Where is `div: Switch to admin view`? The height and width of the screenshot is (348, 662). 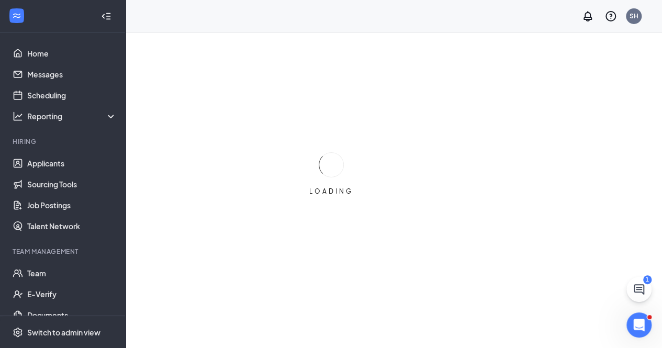
div: Switch to admin view is located at coordinates (64, 333).